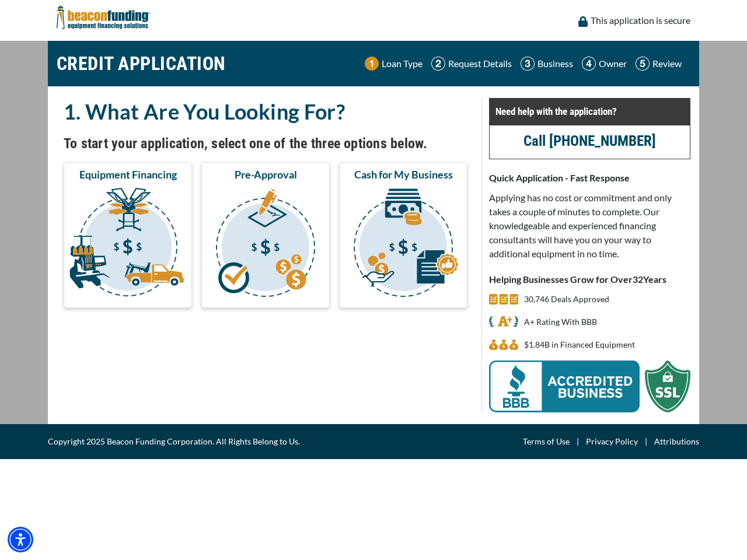  What do you see at coordinates (528, 64) in the screenshot?
I see `img: Step 3` at bounding box center [528, 64].